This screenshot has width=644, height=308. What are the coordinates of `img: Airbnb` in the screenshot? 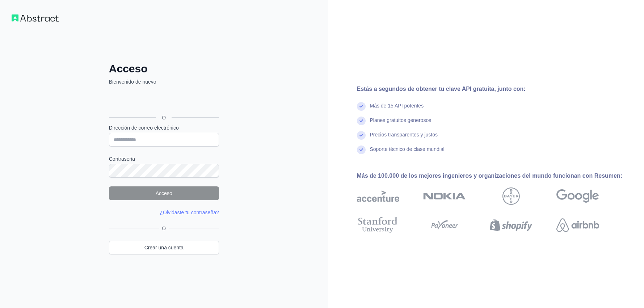 It's located at (577, 225).